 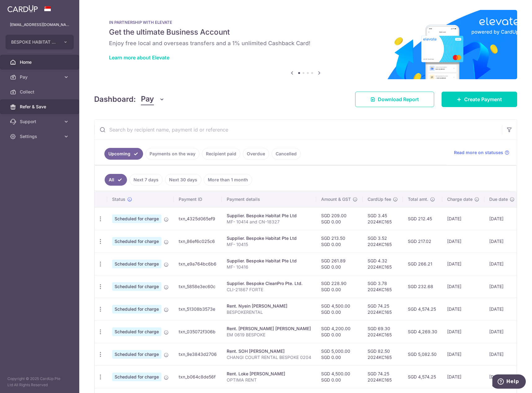 What do you see at coordinates (306, 45) in the screenshot?
I see `img: Renovation banner` at bounding box center [306, 45].